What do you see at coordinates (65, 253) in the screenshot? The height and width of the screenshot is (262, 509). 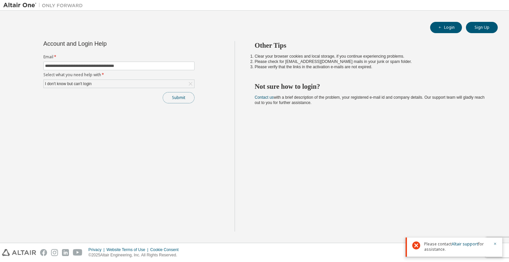 I see `img: linkedin.svg` at bounding box center [65, 253].